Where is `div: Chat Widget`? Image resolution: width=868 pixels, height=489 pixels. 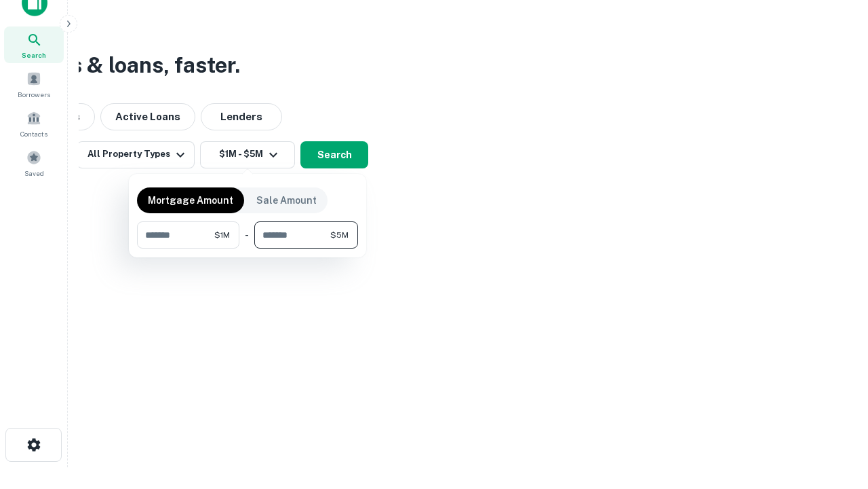 div: Chat Widget is located at coordinates (834, 413).